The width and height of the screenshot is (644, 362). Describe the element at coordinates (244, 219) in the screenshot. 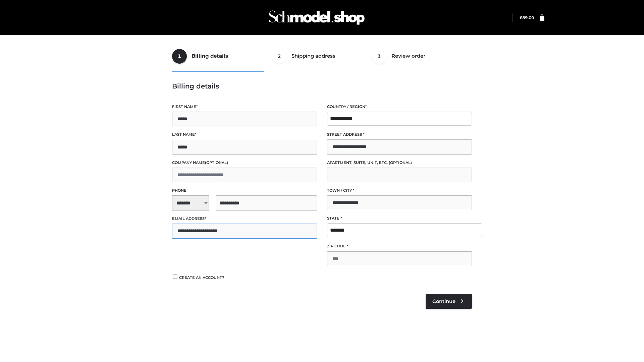

I see `label: Email address` at that location.